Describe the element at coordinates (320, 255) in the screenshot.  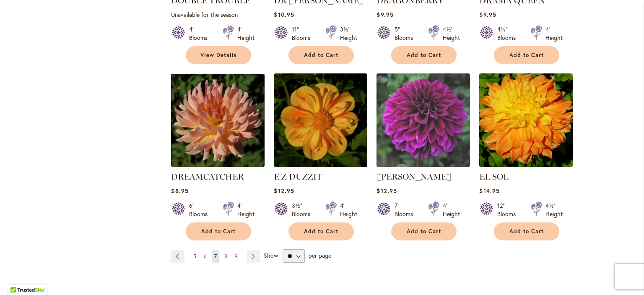
I see `span: per page` at that location.